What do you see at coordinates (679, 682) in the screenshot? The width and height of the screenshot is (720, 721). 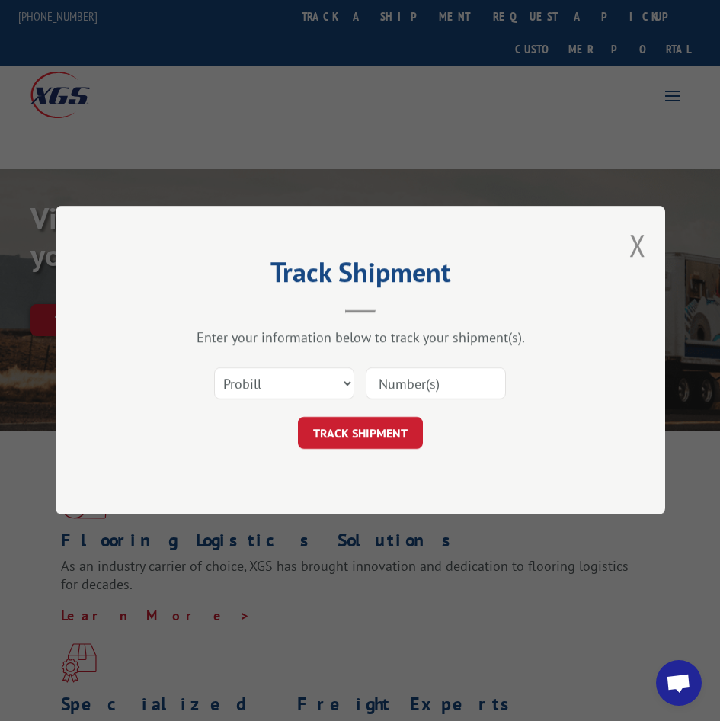 I see `div: Open chat` at bounding box center [679, 682].